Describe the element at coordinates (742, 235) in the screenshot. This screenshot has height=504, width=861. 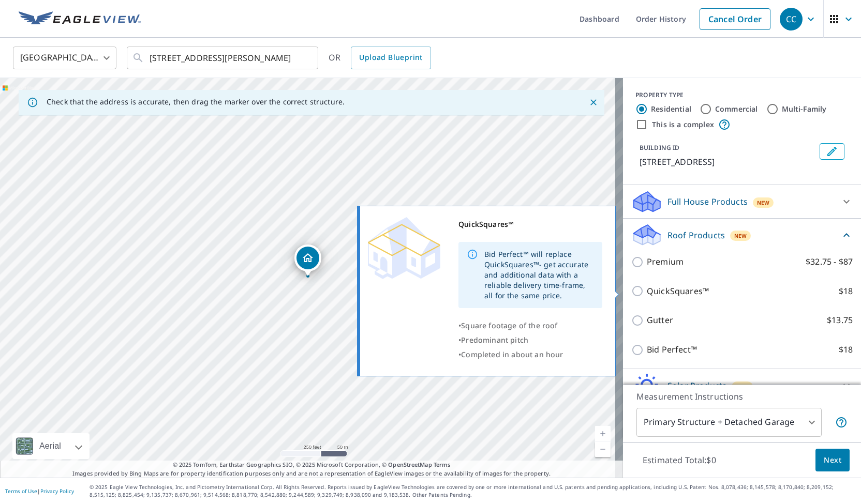
I see `div: Roof ProductsNew` at that location.